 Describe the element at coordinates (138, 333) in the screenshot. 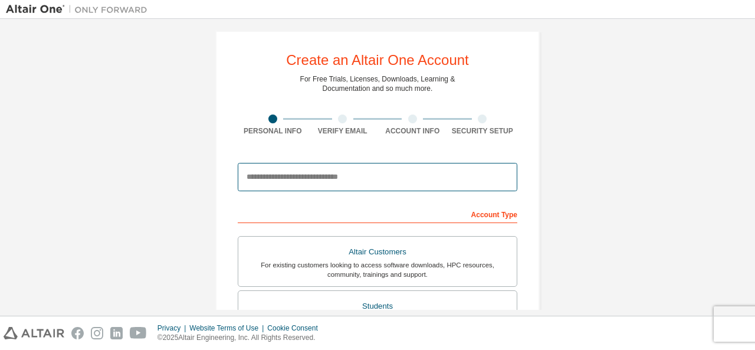

I see `img: youtube.svg` at that location.